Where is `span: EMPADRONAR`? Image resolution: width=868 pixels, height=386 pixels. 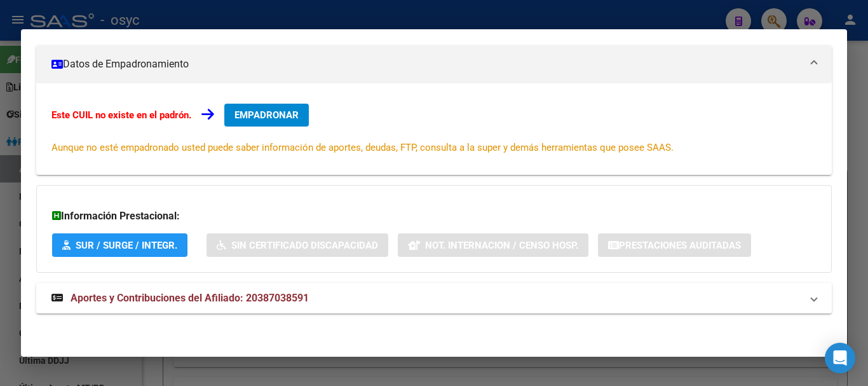 span: EMPADRONAR is located at coordinates (266, 115).